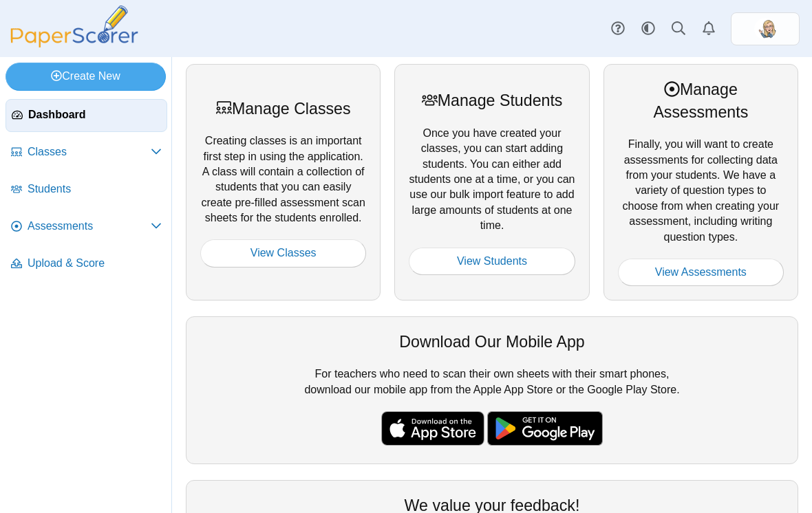  Describe the element at coordinates (94, 189) in the screenshot. I see `span: Students` at that location.